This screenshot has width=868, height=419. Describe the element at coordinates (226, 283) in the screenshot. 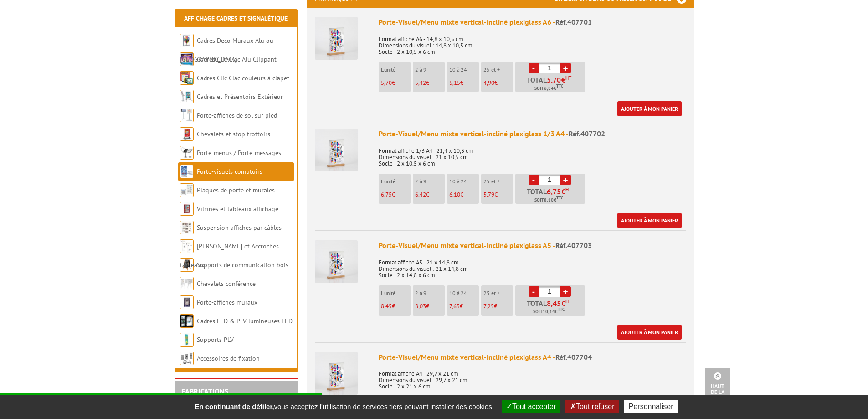

I see `a: Chevalets conférence` at that location.